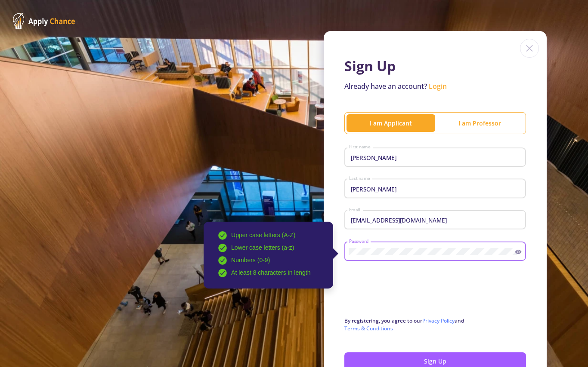 This screenshot has width=588, height=367. I want to click on span: Numbers (0-9), so click(250, 260).